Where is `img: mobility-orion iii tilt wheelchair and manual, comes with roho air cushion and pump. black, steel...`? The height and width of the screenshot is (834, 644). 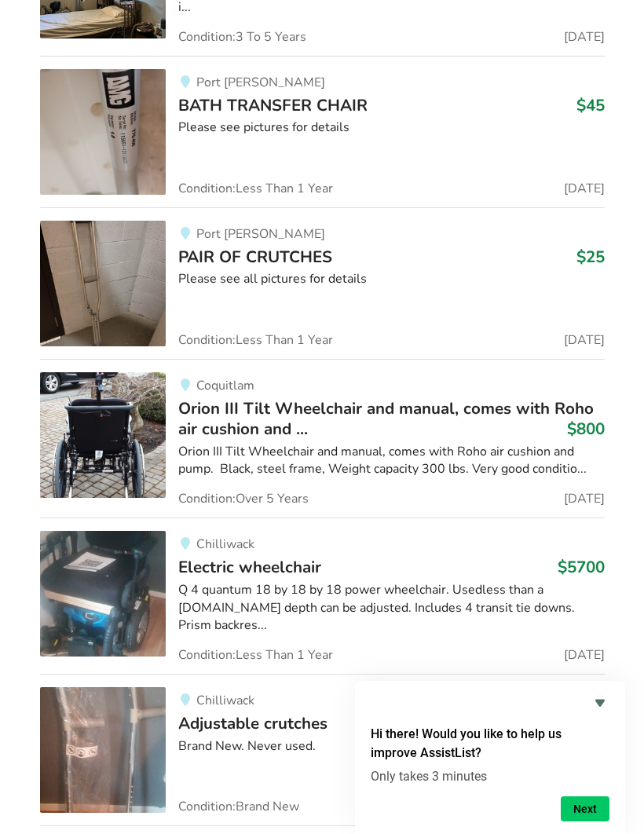 img: mobility-orion iii tilt wheelchair and manual, comes with roho air cushion and pump. black, steel... is located at coordinates (103, 435).